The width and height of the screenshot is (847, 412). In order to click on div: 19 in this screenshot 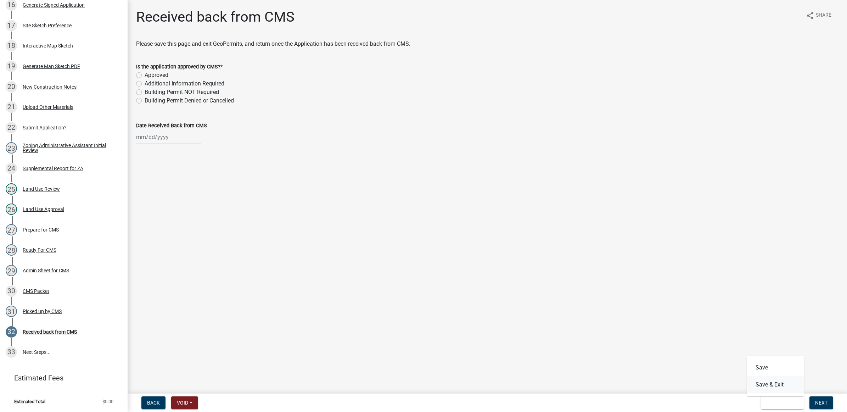, I will do `click(11, 66)`.